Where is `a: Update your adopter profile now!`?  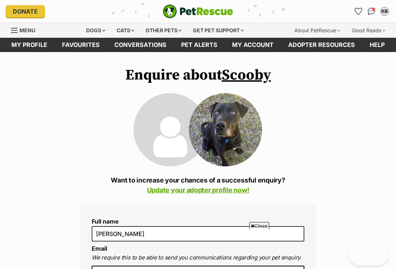 a: Update your adopter profile now! is located at coordinates (198, 190).